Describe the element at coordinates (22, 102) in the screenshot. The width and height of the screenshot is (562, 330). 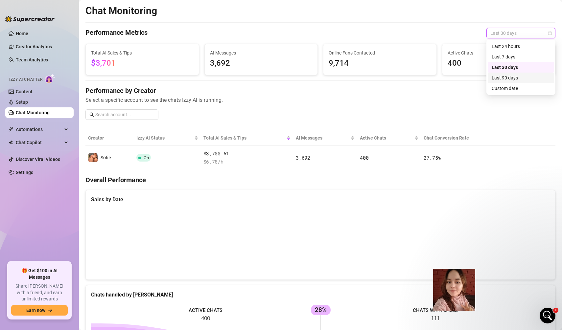
I see `a: Setup` at that location.